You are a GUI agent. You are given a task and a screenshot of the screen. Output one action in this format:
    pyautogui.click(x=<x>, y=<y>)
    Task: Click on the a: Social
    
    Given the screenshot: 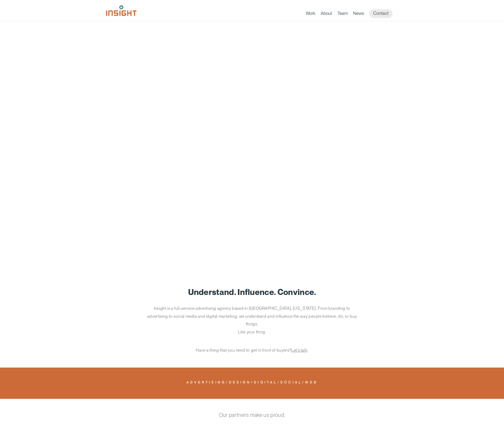 What is the action you would take?
    pyautogui.click(x=291, y=383)
    